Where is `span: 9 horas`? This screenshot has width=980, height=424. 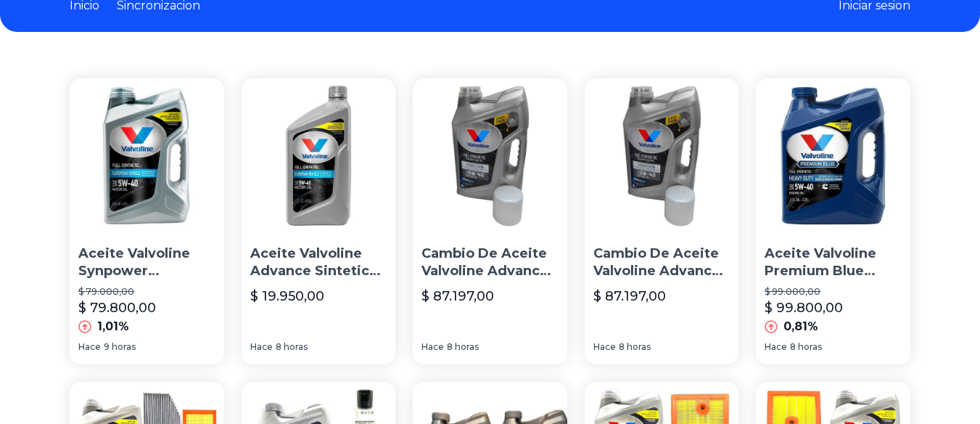
span: 9 horas is located at coordinates (119, 346).